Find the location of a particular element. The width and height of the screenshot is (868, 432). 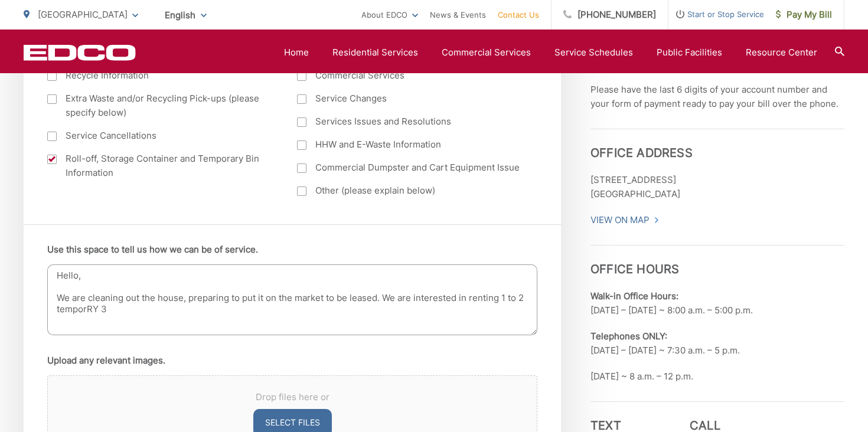

label: Other (please explain below) is located at coordinates (410, 190).